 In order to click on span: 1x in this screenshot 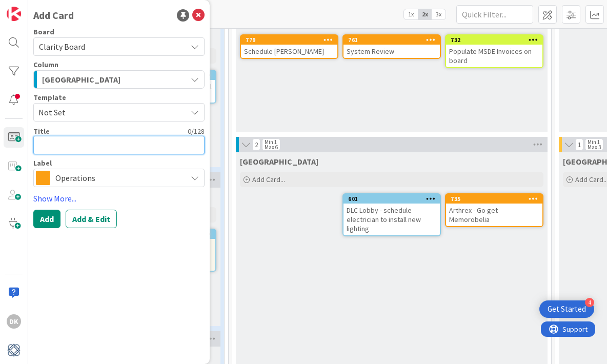, I will do `click(410, 15)`.